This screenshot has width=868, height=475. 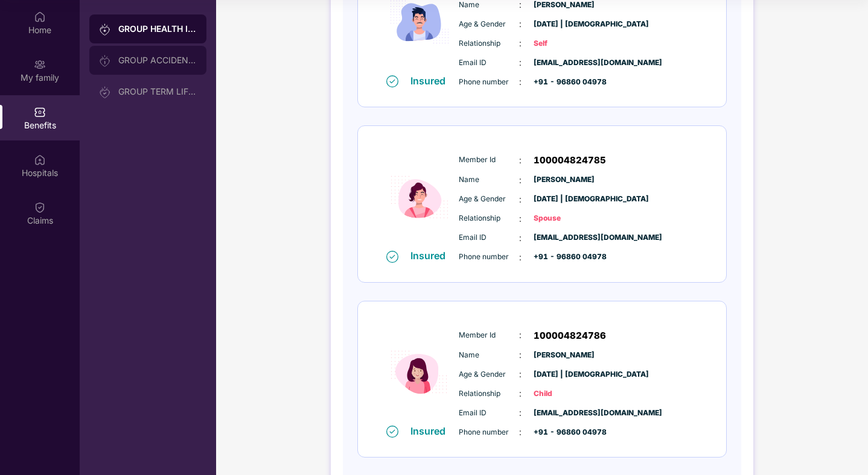 I want to click on div: GROUP TERM LIFE INSURANCE, so click(x=158, y=92).